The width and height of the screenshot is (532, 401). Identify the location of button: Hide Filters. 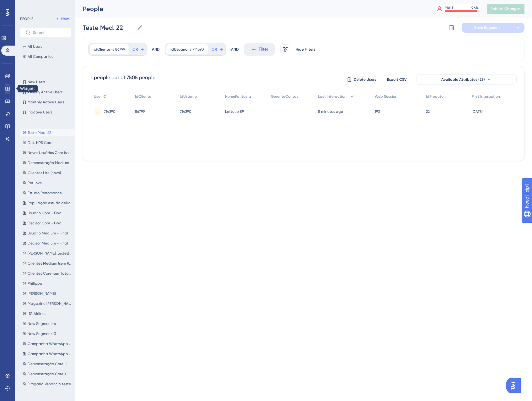
(306, 49).